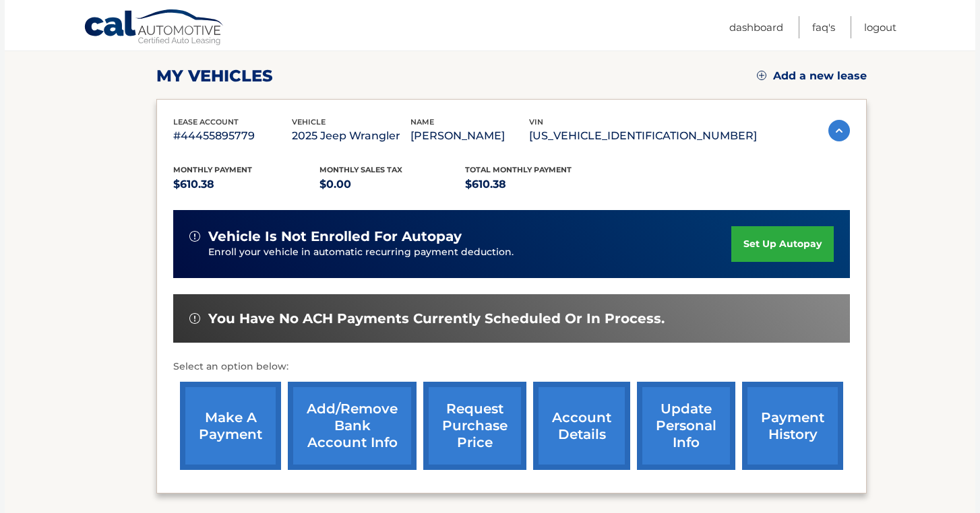 The width and height of the screenshot is (980, 513). Describe the element at coordinates (518, 170) in the screenshot. I see `span: Total Monthly Payment` at that location.